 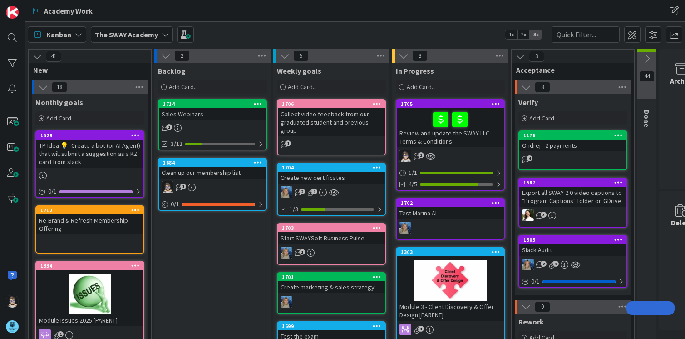 I want to click on div: MA, so click(x=331, y=252).